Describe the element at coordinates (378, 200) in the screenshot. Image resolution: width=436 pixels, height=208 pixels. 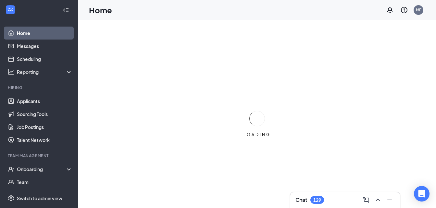
I see `svg: ChevronUp` at that location.